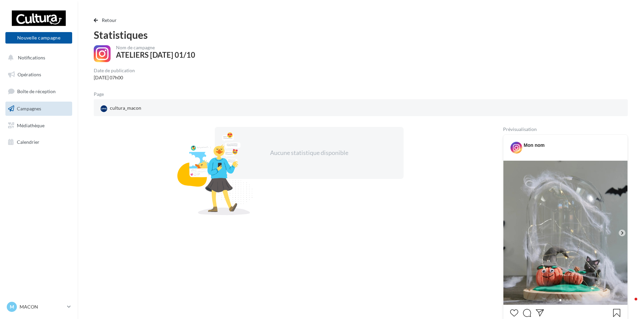 The width and height of the screenshot is (644, 319). What do you see at coordinates (540, 313) in the screenshot?
I see `svg: Partager la publication` at bounding box center [540, 313].